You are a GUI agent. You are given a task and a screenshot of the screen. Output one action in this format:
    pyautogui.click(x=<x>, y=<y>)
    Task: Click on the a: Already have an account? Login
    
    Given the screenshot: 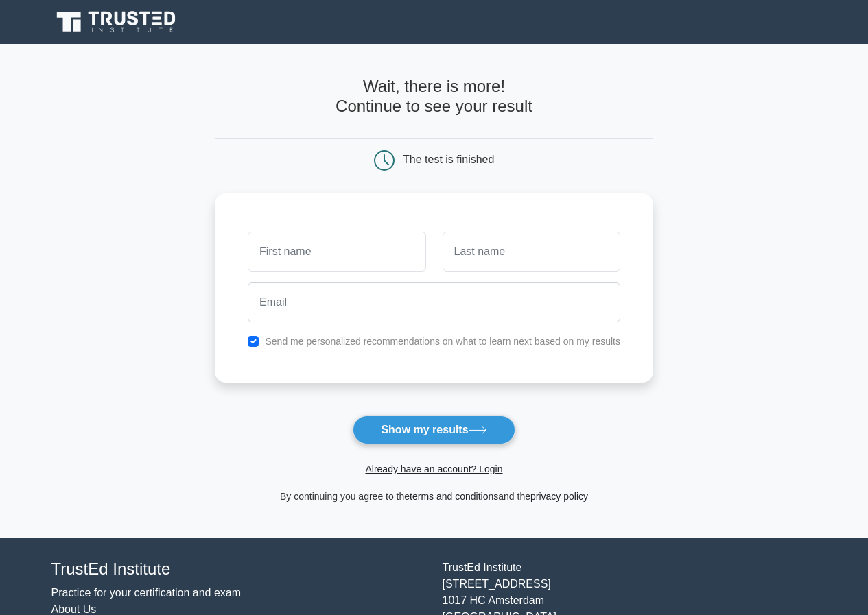 What is the action you would take?
    pyautogui.click(x=434, y=469)
    